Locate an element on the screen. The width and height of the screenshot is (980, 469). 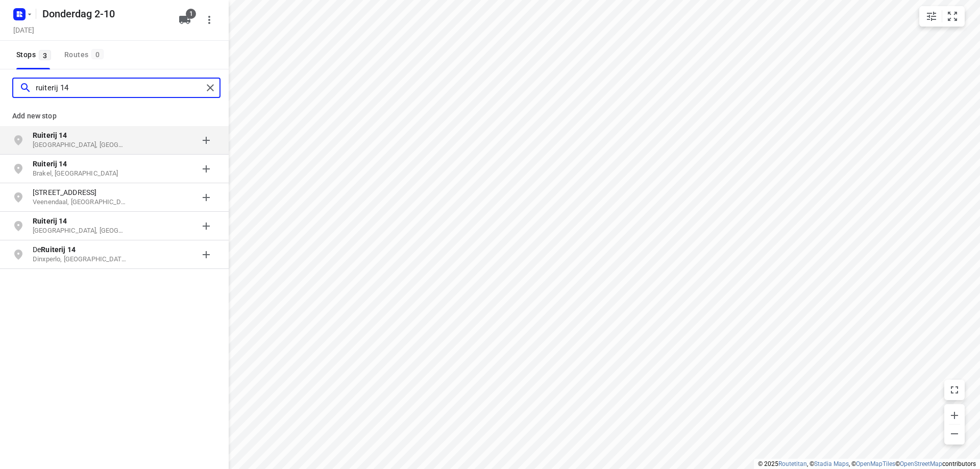
a: OpenStreetMap is located at coordinates (921, 464).